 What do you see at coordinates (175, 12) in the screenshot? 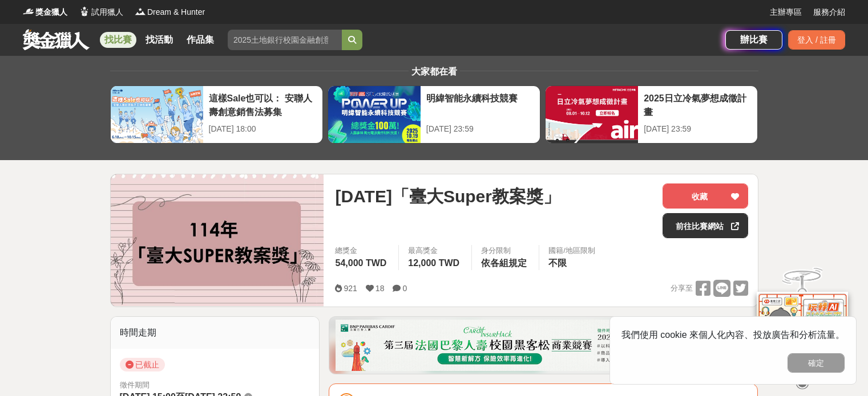
I see `span: Dream & Hunter` at bounding box center [175, 12].